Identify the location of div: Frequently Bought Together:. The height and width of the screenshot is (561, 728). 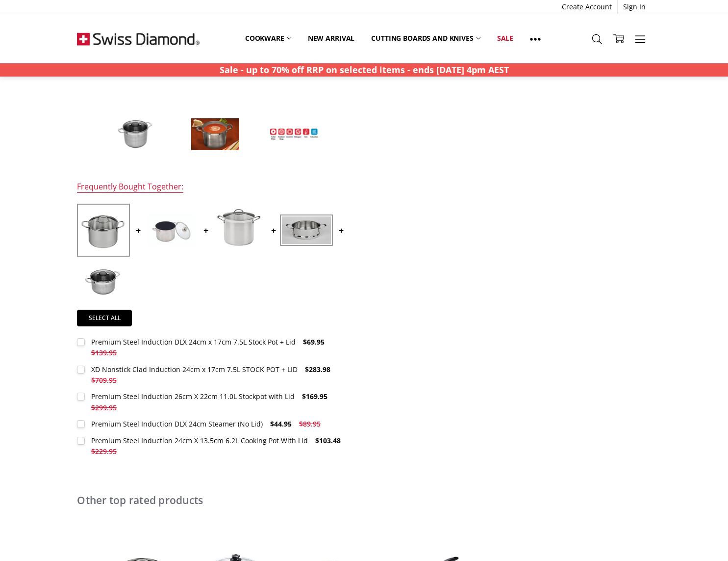
(130, 187).